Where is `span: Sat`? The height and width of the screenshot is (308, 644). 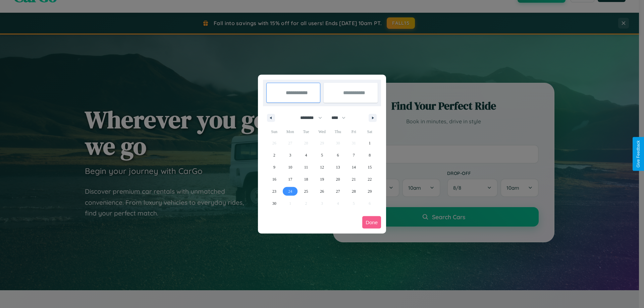
span: Sat is located at coordinates (370, 132).